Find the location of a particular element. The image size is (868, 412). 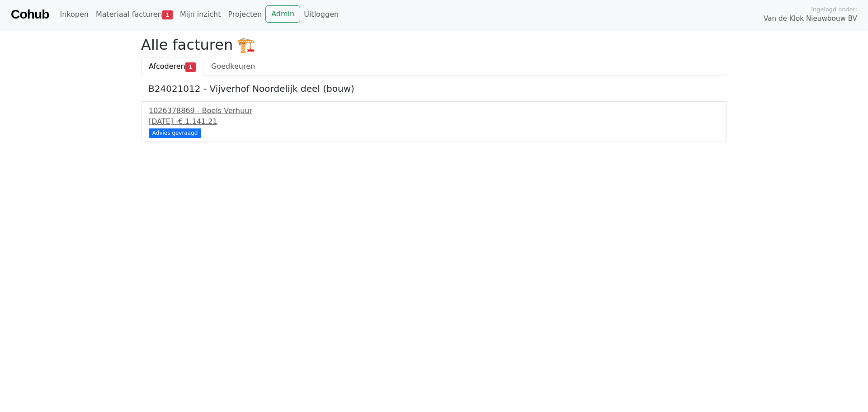

div: Advies gevraagd is located at coordinates (175, 133).